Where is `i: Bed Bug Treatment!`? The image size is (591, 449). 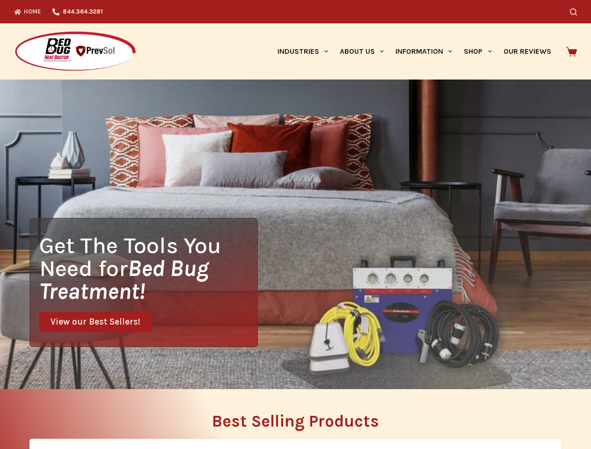
i: Bed Bug Treatment! is located at coordinates (124, 280).